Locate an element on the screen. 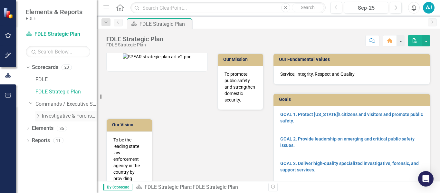  button: Sep-25 is located at coordinates (366, 8).